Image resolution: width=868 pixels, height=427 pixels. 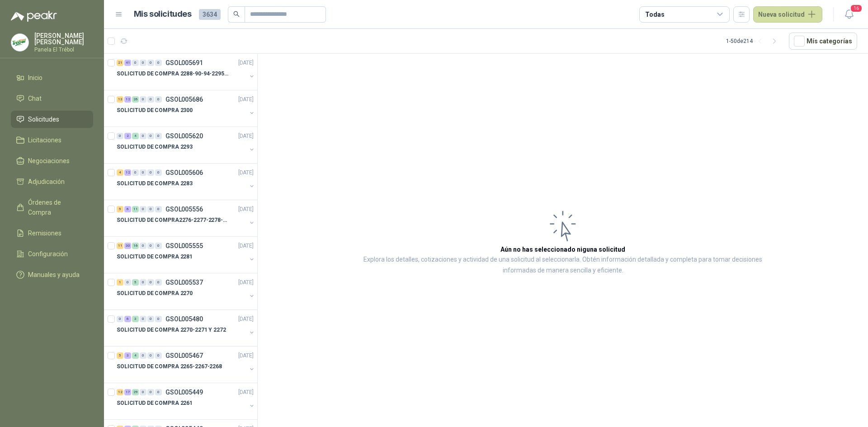 I want to click on p: GSOL005556, so click(x=184, y=209).